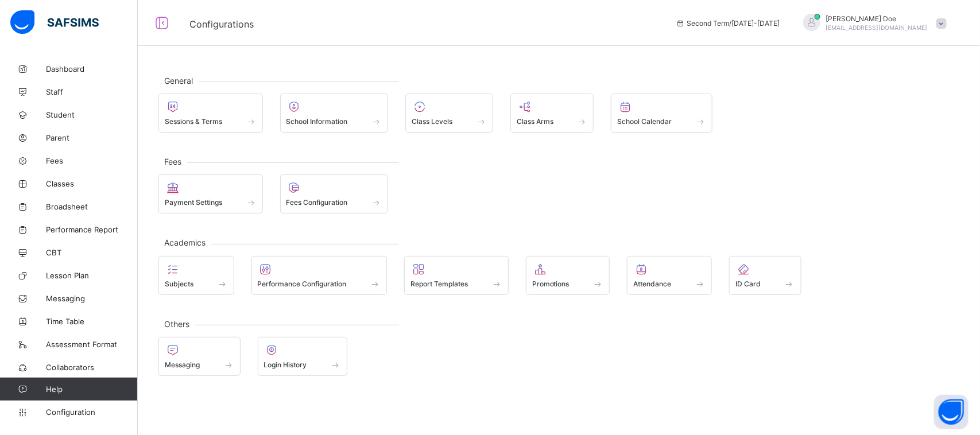 The height and width of the screenshot is (435, 980). I want to click on div: School Calendar, so click(662, 113).